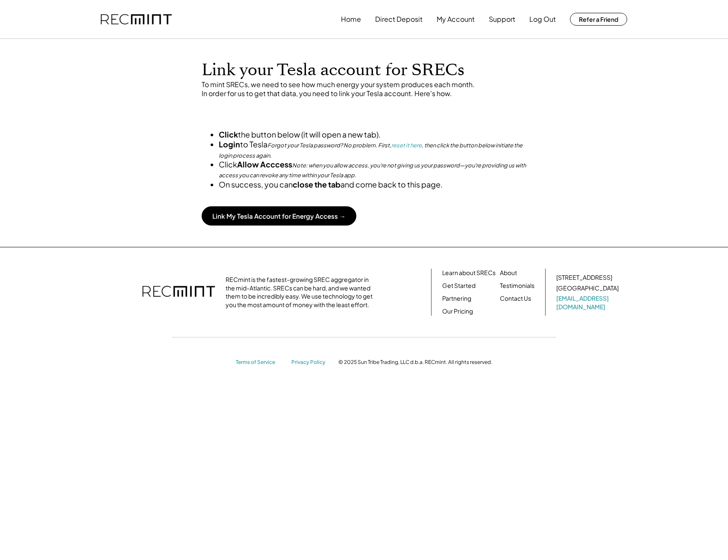 This screenshot has width=728, height=560. Describe the element at coordinates (509, 273) in the screenshot. I see `a: About` at that location.